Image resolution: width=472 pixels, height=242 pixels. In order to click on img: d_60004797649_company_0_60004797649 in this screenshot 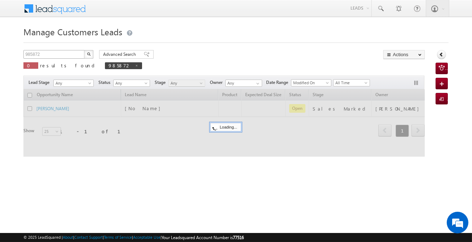, I will do `click(21, 43)`.